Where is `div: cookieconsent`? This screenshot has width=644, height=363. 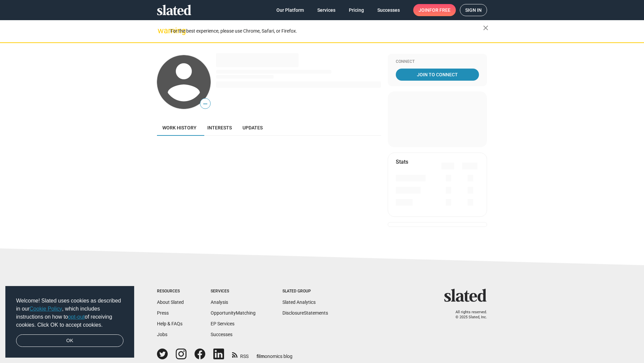
div: cookieconsent is located at coordinates (70, 322).